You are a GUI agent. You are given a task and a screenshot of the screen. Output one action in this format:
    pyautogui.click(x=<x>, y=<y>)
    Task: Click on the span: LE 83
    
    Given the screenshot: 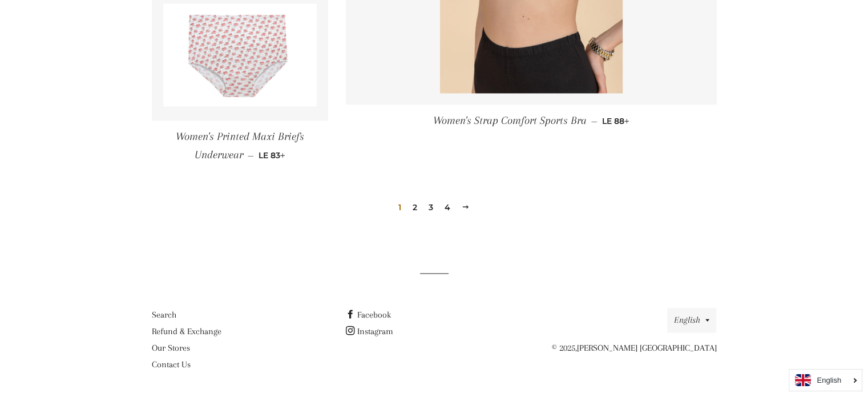 What is the action you would take?
    pyautogui.click(x=272, y=155)
    